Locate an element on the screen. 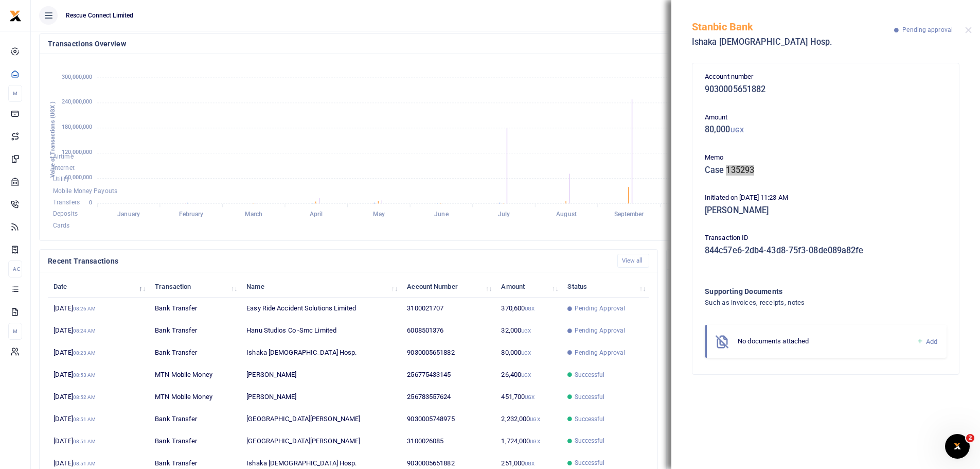 This screenshot has width=980, height=469. td: 3100021707 is located at coordinates (448, 308).